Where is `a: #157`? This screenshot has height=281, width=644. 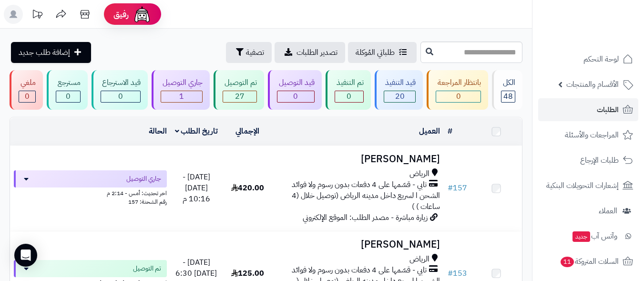
a: #157 is located at coordinates (457, 188).